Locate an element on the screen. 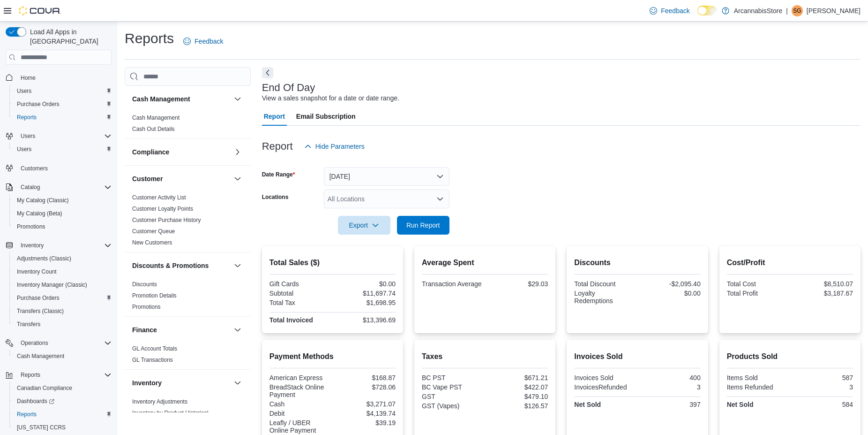  h2: Payment Methods is located at coordinates (332, 356).